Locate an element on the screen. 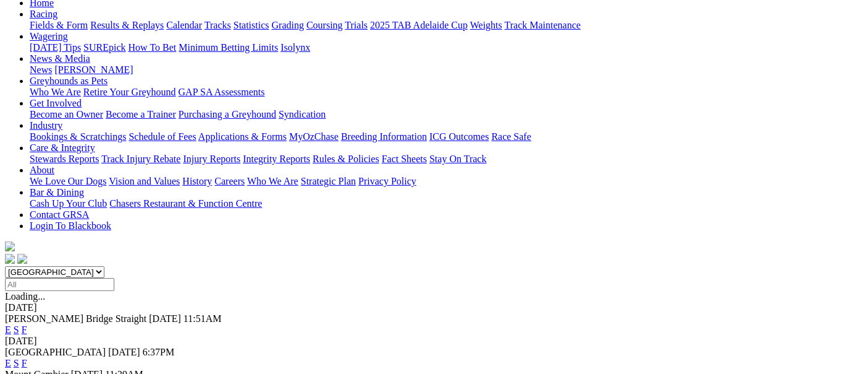 The image size is (868, 374). a: Careers is located at coordinates (229, 180).